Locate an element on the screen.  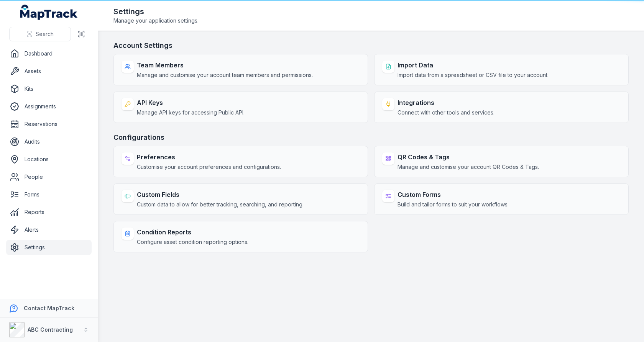
a: Assets is located at coordinates (49, 72).